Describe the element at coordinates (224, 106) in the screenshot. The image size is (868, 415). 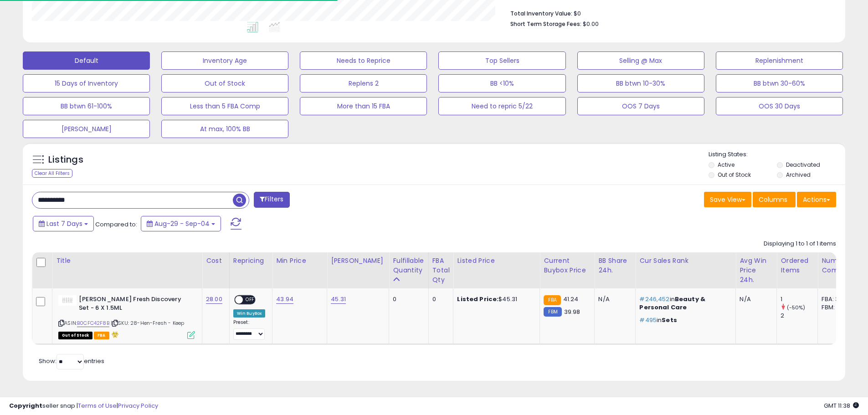
I see `button: Less than 5 FBA Comp` at that location.